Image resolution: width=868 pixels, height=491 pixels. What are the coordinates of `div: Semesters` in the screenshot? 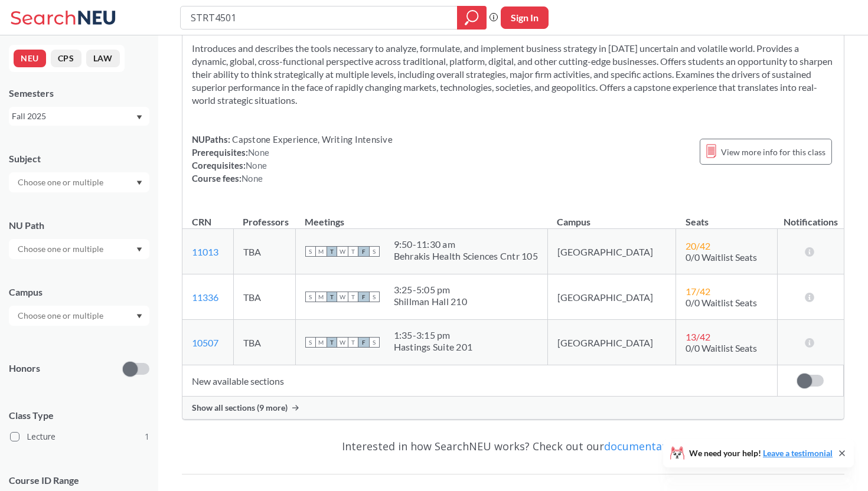 It's located at (79, 93).